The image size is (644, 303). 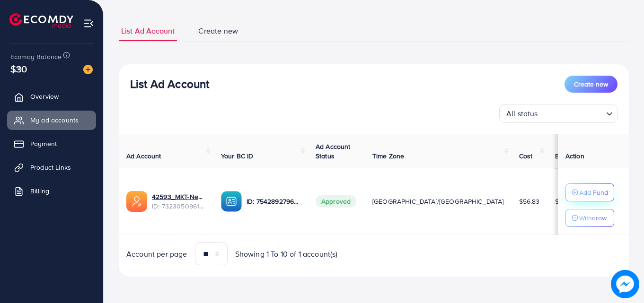 I want to click on img: ic-ba-acc.ded83a64.svg, so click(x=232, y=201).